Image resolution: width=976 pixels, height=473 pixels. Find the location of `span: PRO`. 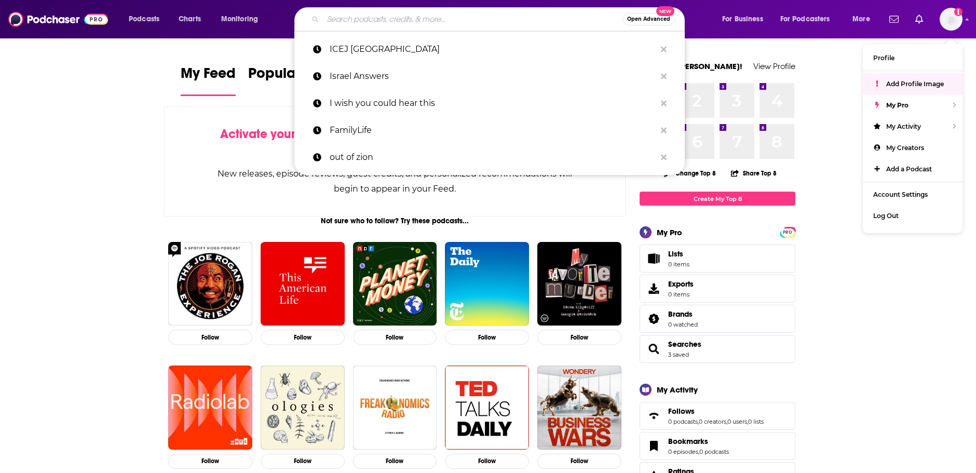

span: PRO is located at coordinates (788, 232).